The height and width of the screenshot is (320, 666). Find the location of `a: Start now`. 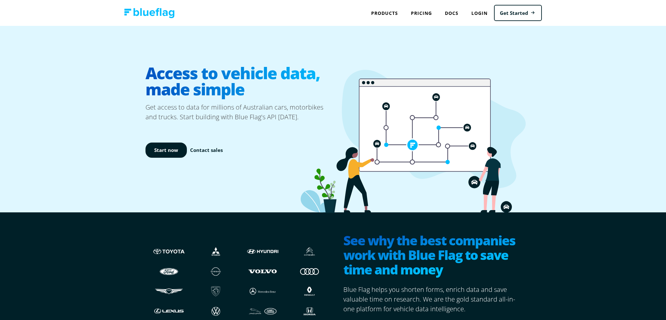

a: Start now is located at coordinates (166, 150).